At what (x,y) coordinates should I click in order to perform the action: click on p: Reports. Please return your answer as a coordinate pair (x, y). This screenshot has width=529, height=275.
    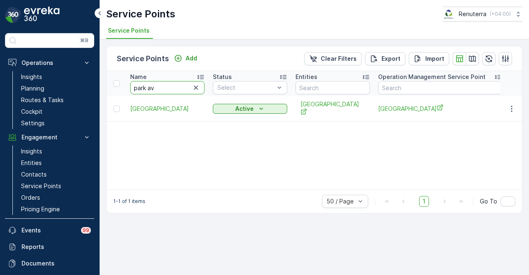
    Looking at the image, I should click on (56, 247).